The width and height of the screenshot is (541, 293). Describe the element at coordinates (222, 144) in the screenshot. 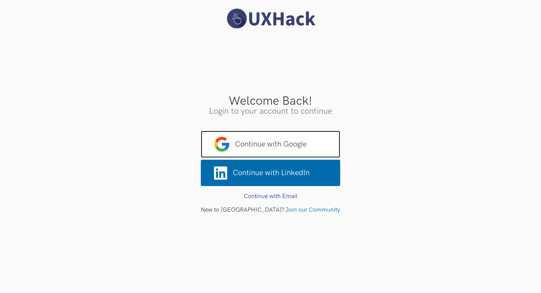

I see `img: google-logo.png` at that location.